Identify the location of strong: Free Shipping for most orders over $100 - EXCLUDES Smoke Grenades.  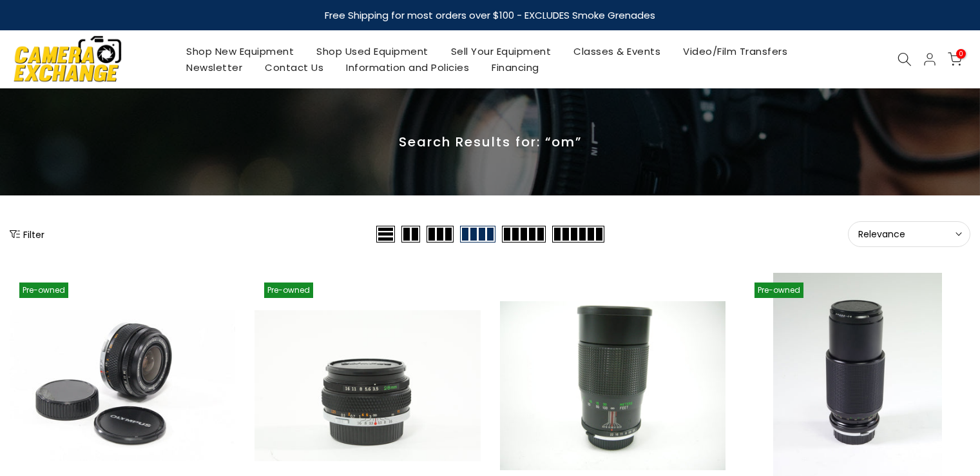
(490, 15).